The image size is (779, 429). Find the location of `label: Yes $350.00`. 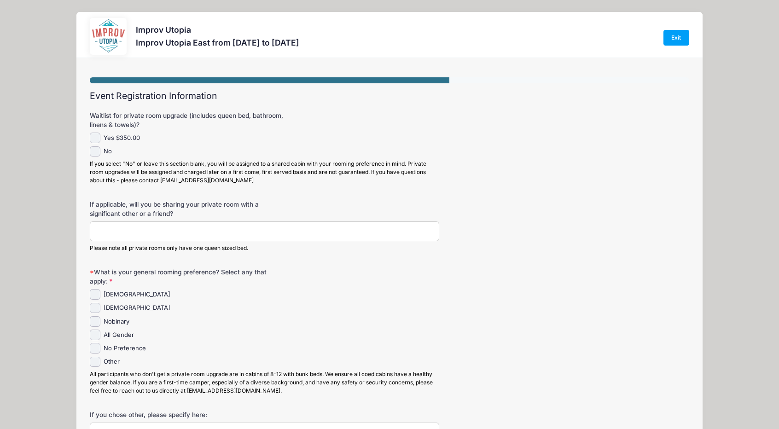

label: Yes $350.00 is located at coordinates (122, 138).